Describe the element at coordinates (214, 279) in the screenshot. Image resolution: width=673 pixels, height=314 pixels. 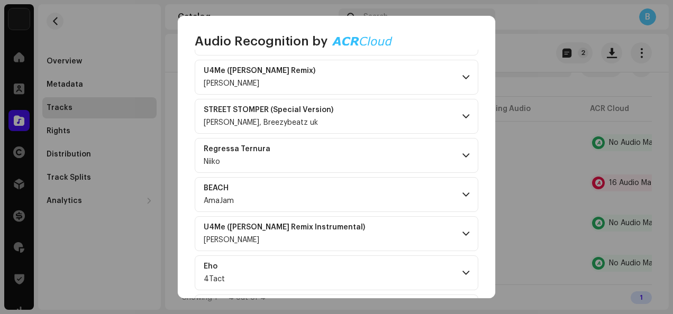
I see `span: 4Tact` at that location.